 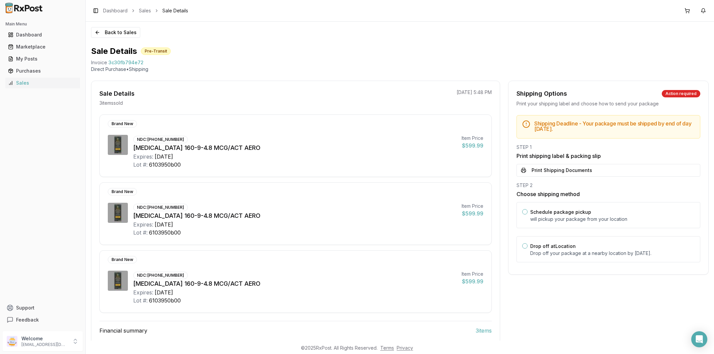 I want to click on a: My Posts, so click(x=43, y=59).